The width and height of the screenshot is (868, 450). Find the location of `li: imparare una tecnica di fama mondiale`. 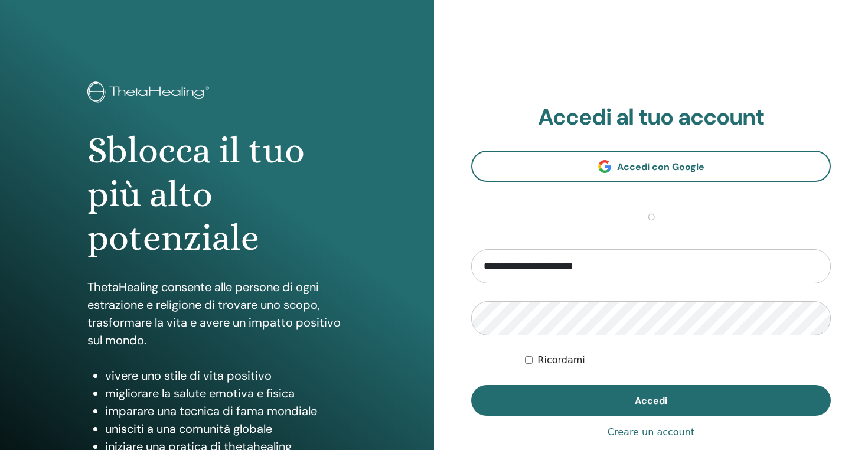

li: imparare una tecnica di fama mondiale is located at coordinates (226, 411).